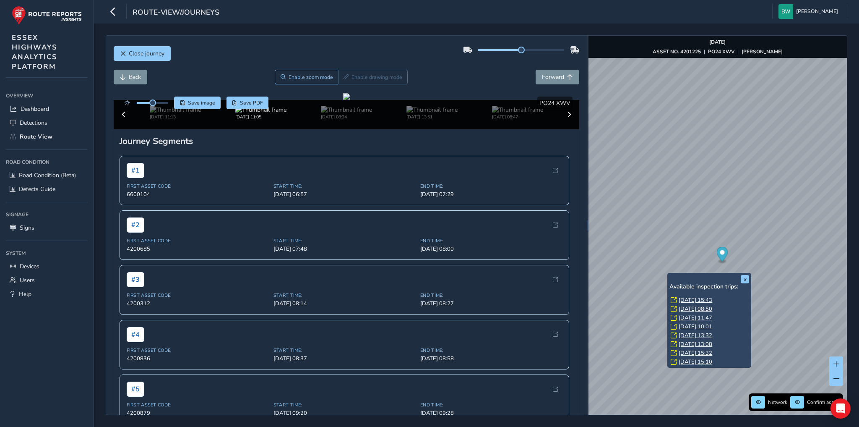 This screenshot has width=859, height=427. What do you see at coordinates (198, 249) in the screenshot?
I see `span: 4200685` at bounding box center [198, 249].